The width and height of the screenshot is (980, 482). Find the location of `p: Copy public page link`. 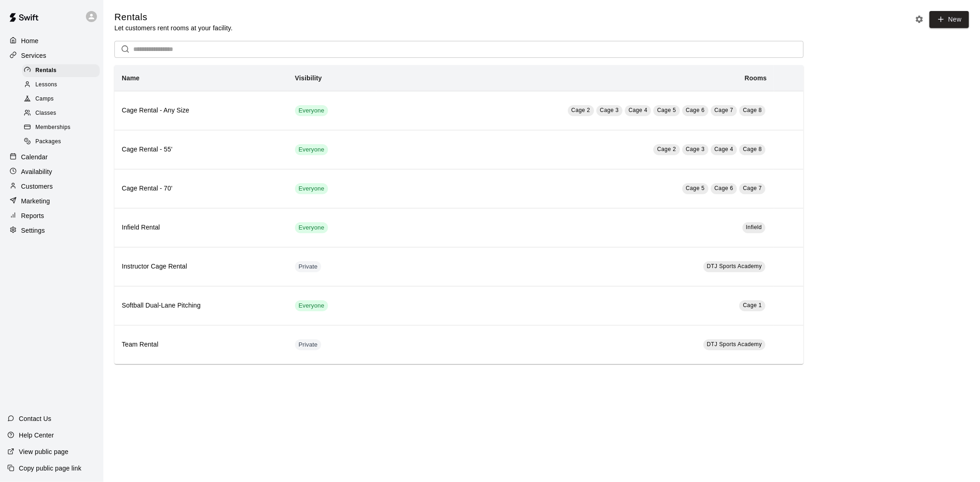

p: Copy public page link is located at coordinates (50, 468).